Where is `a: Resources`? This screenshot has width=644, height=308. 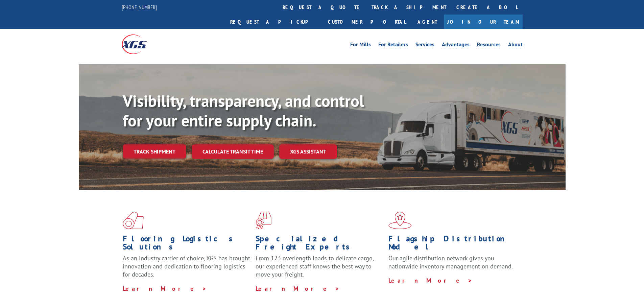 a: Resources is located at coordinates (489, 45).